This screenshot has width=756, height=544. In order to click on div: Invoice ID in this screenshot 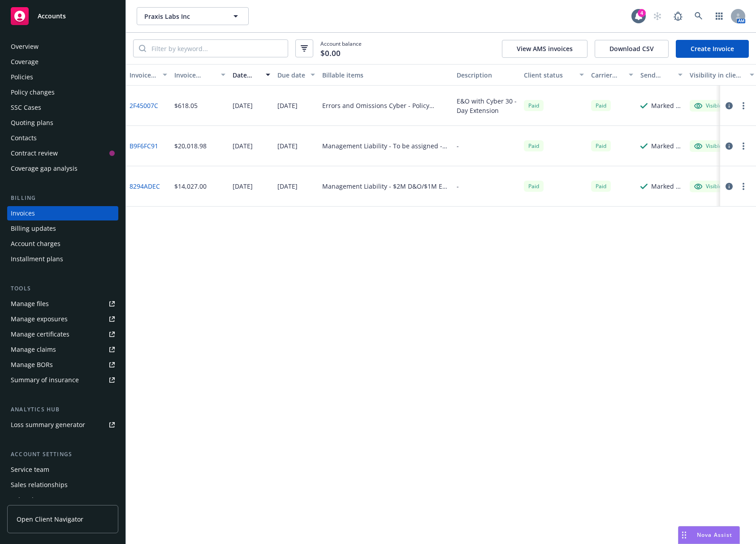, I will do `click(143, 75)`.